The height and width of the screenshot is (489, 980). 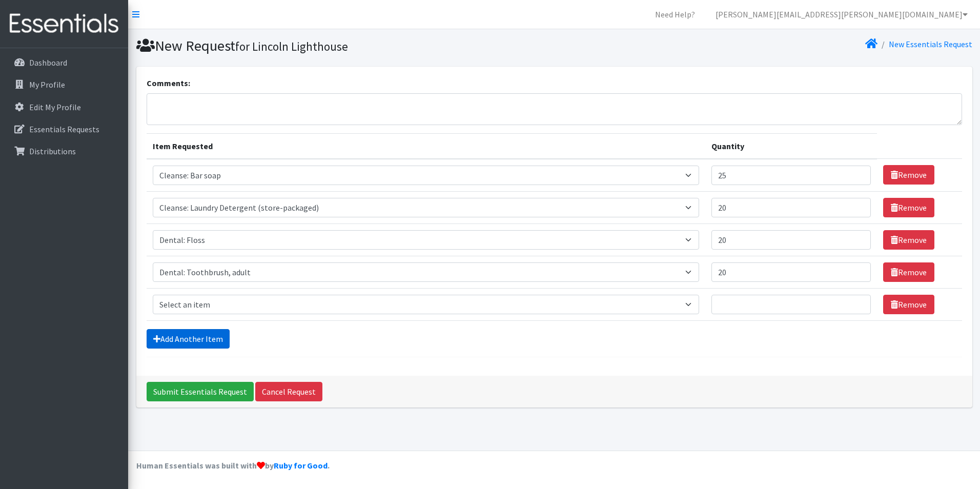 I want to click on label: Comments:, so click(x=168, y=83).